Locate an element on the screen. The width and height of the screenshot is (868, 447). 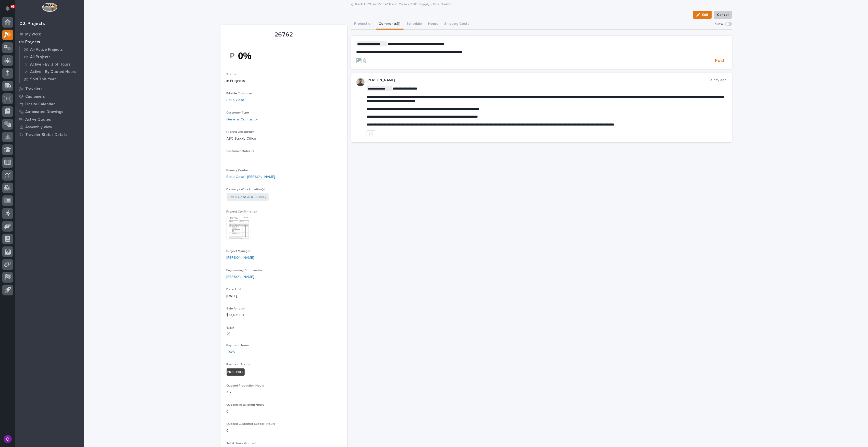
a: My Work is located at coordinates (50, 34).